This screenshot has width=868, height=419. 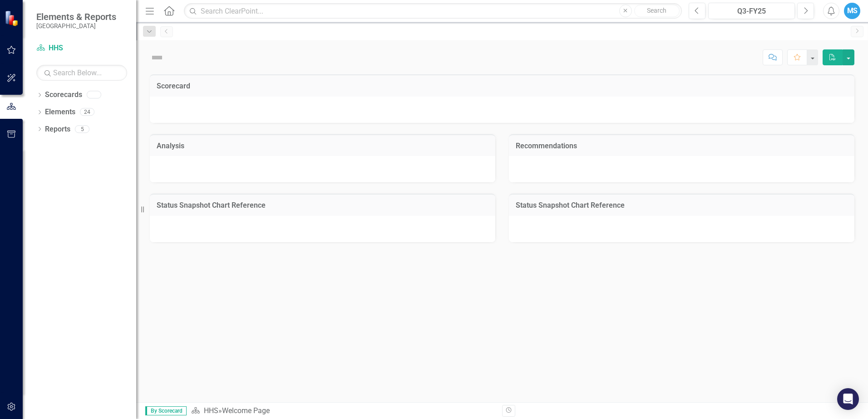 I want to click on input: Search Below..., so click(x=82, y=73).